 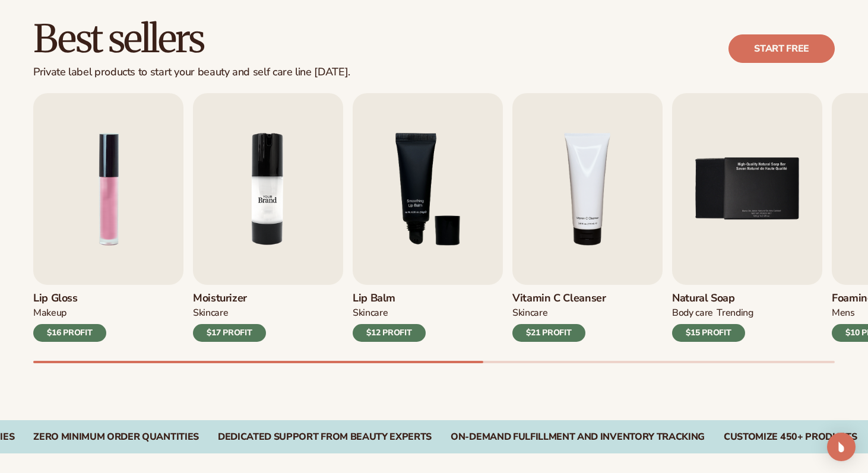 What do you see at coordinates (50, 313) in the screenshot?
I see `div: MAKEUP` at bounding box center [50, 313].